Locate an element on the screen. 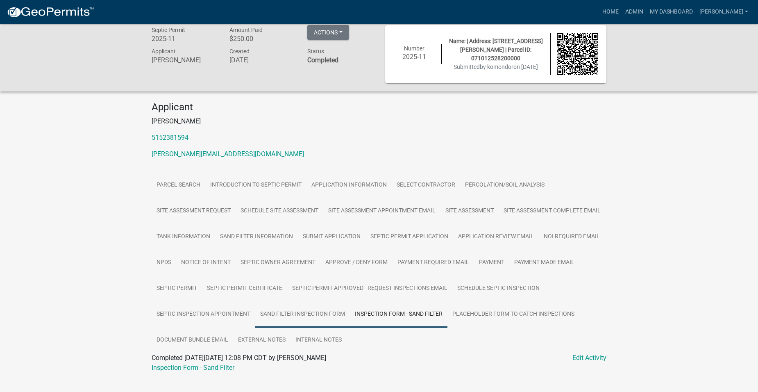  a: Schedule Septic Inspection is located at coordinates (498, 288).